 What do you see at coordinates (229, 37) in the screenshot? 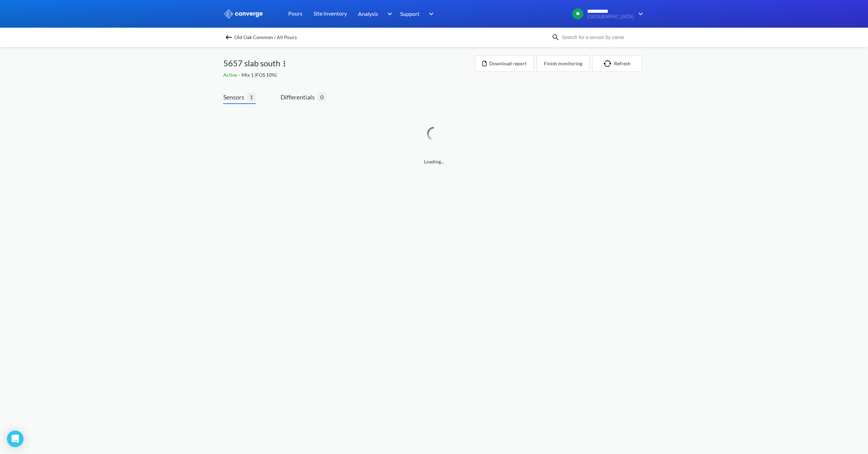
I see `img: backspace.svg` at bounding box center [229, 37].